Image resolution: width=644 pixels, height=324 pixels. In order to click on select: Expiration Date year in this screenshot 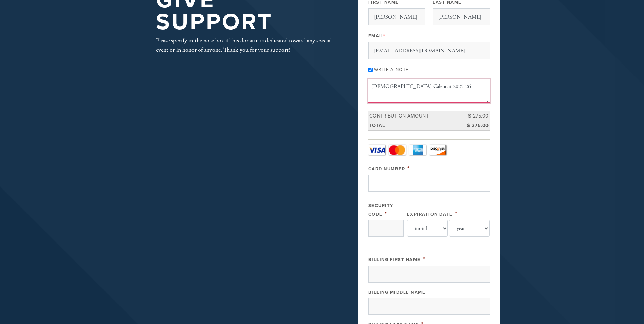, I will do `click(470, 228)`.